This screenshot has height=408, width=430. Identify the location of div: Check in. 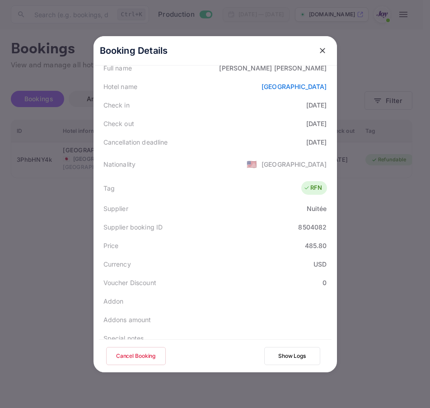
(116, 105).